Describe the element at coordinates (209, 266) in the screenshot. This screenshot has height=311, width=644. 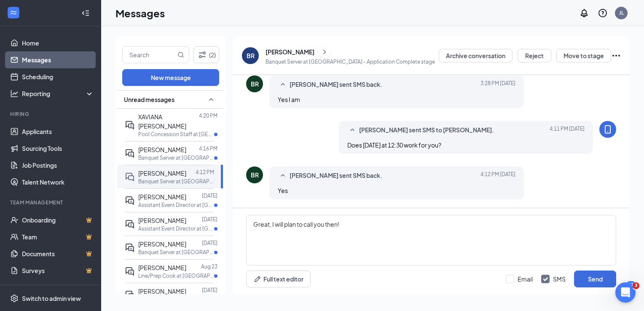
I see `p: Aug 23` at that location.